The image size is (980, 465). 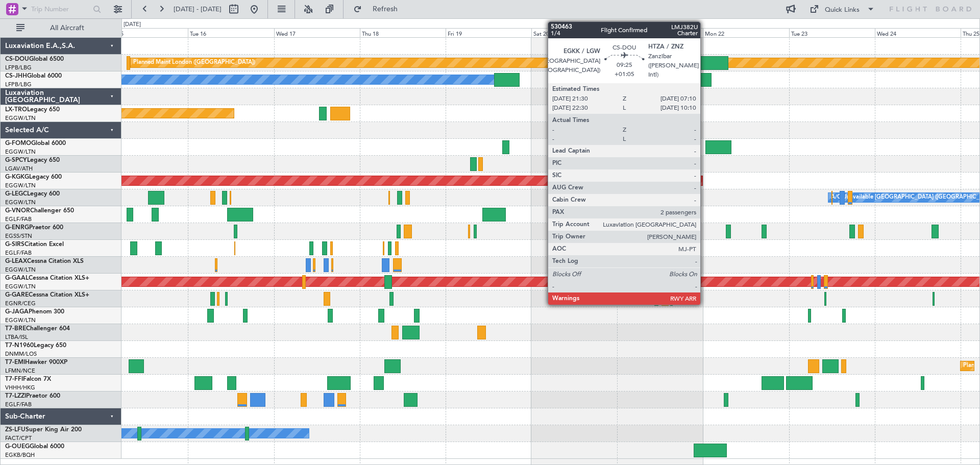 What do you see at coordinates (37, 328) in the screenshot?
I see `a: T7-BREChallenger 604` at bounding box center [37, 328].